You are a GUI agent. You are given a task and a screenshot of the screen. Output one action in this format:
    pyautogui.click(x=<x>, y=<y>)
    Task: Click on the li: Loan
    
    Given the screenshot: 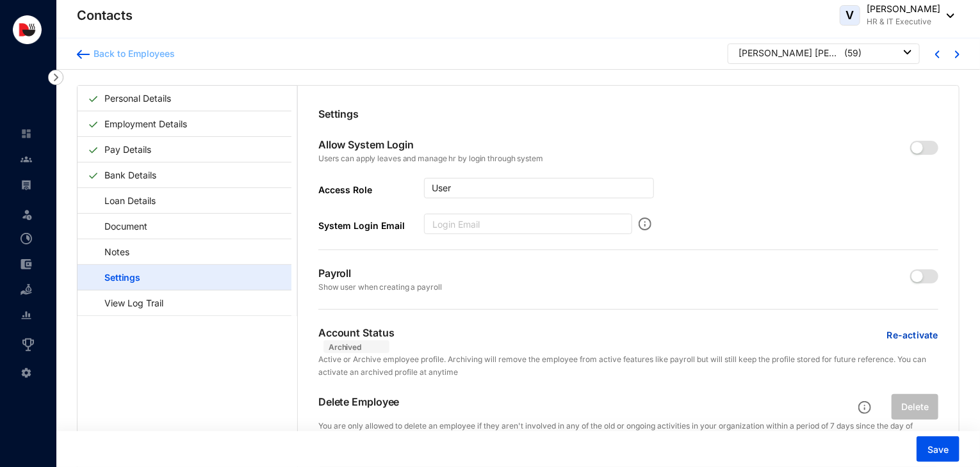 What is the action you would take?
    pyautogui.click(x=26, y=290)
    